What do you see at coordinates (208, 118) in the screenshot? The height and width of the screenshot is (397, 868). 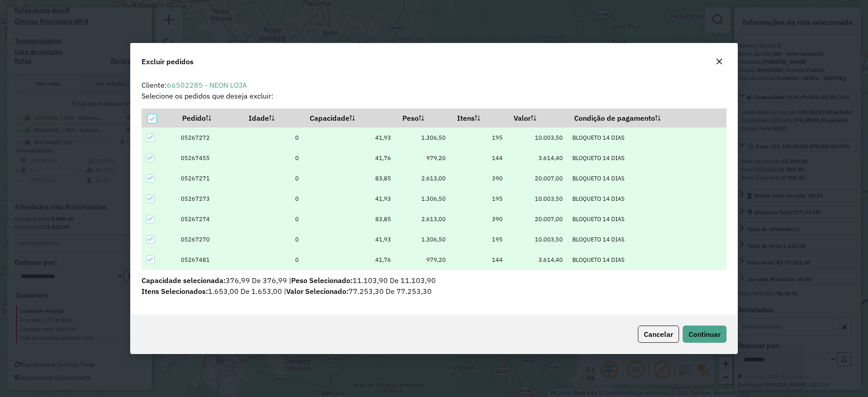 I see `th: Pedido` at bounding box center [208, 118].